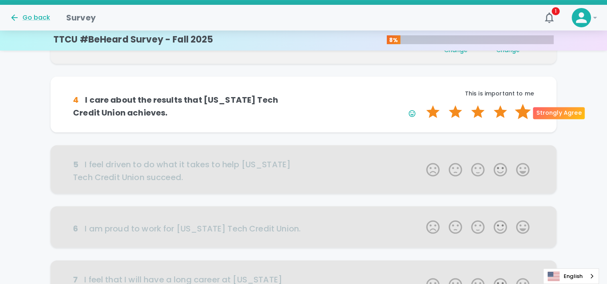 The width and height of the screenshot is (607, 284). Describe the element at coordinates (393, 40) in the screenshot. I see `p: 8%` at that location.